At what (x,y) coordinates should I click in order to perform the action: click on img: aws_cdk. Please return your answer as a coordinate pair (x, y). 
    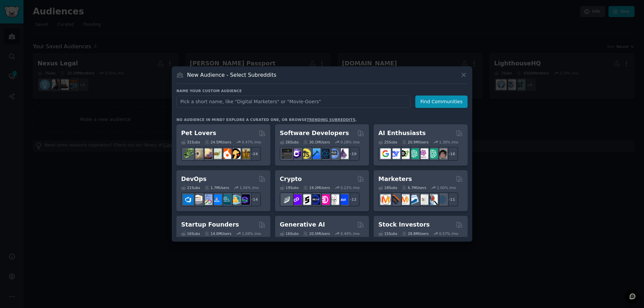
    Looking at the image, I should click on (235, 200).